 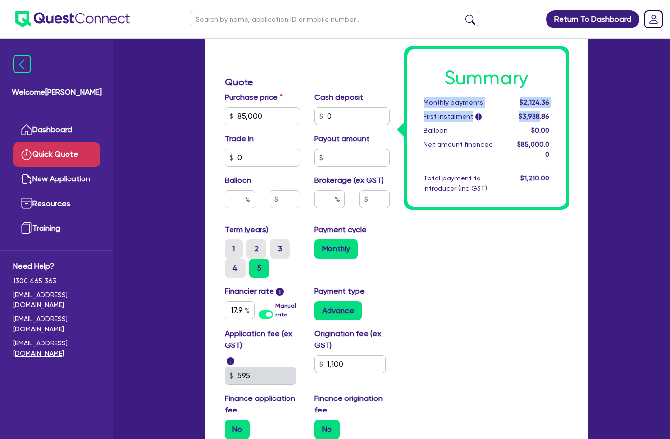 What do you see at coordinates (534, 116) in the screenshot?
I see `span: $3,988.86` at bounding box center [534, 116].